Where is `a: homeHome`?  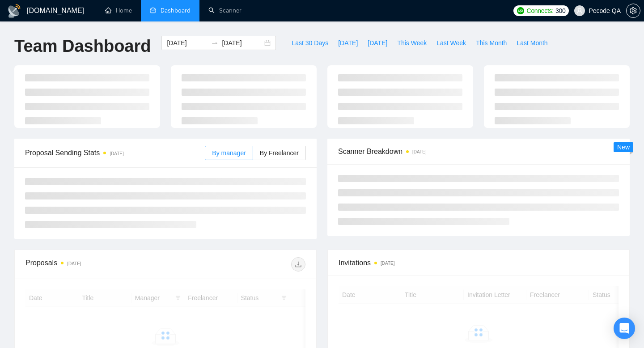
a: homeHome is located at coordinates (118, 10).